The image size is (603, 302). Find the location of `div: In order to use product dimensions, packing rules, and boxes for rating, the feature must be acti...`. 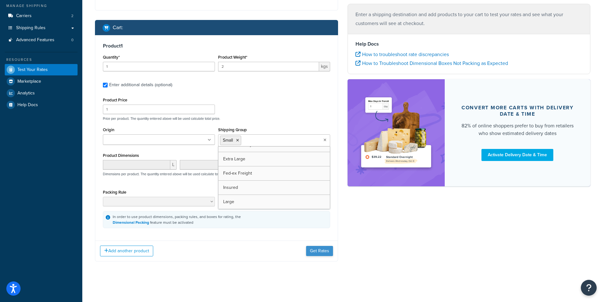

div: In order to use product dimensions, packing rules, and boxes for rating, the feature must be acti... is located at coordinates (177, 219).